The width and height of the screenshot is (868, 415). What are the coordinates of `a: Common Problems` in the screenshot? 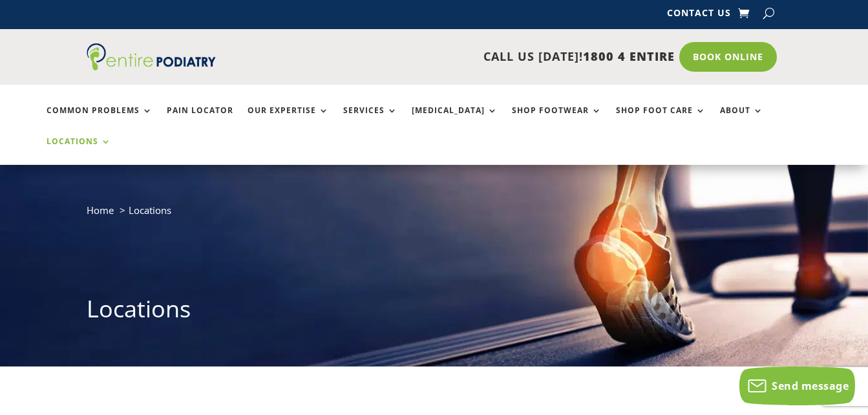 It's located at (99, 120).